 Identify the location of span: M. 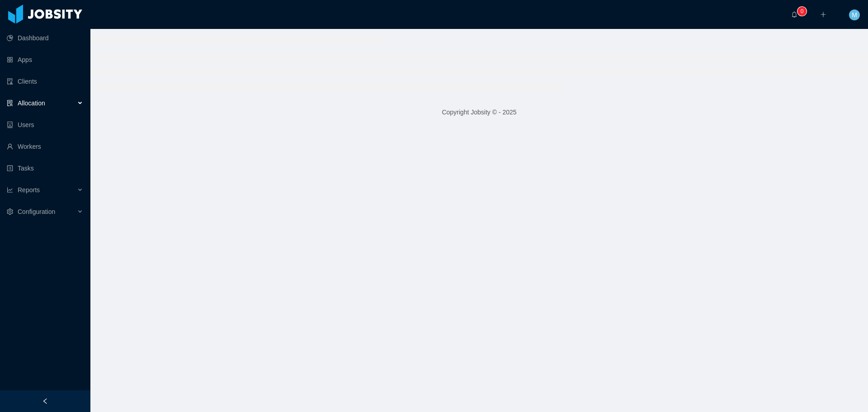
(855, 15).